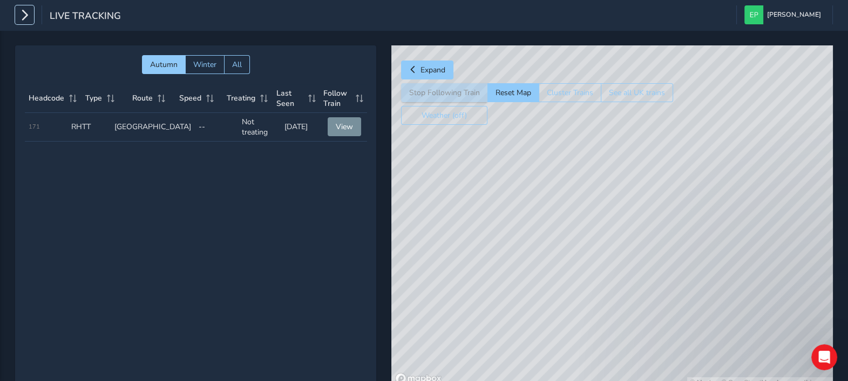  What do you see at coordinates (241, 98) in the screenshot?
I see `span: Treating` at bounding box center [241, 98].